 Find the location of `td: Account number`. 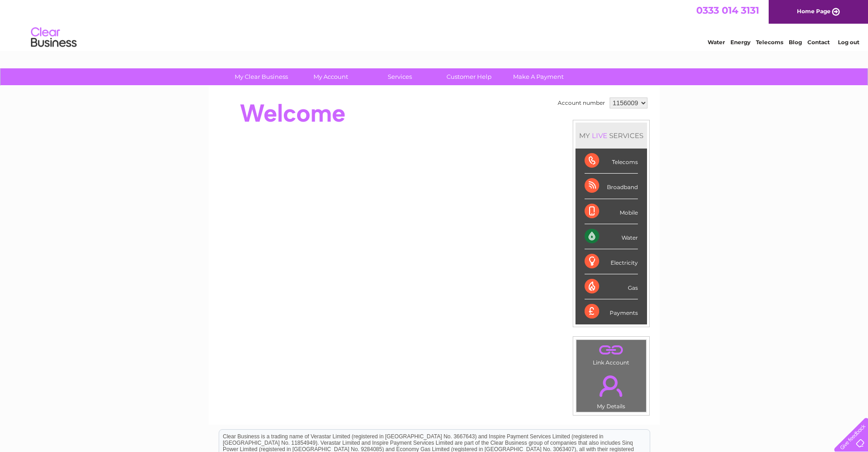

td: Account number is located at coordinates (581, 103).